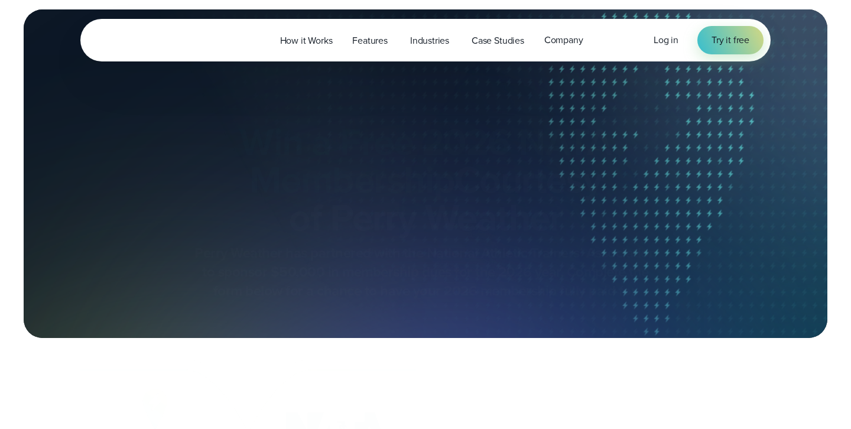 This screenshot has height=429, width=851. Describe the element at coordinates (666, 40) in the screenshot. I see `a: Log in` at that location.